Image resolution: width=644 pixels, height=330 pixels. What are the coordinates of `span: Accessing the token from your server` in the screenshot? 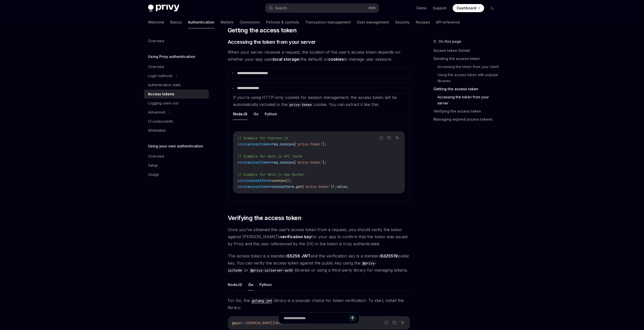 It's located at (272, 42).